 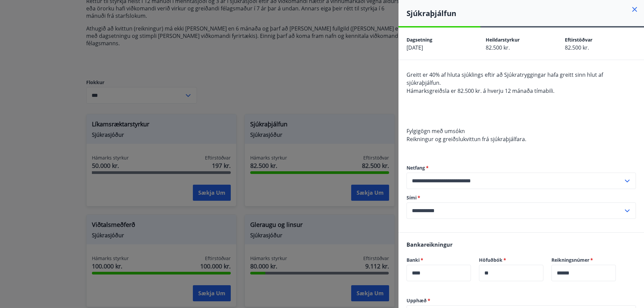 I want to click on label: Banki, so click(x=439, y=260).